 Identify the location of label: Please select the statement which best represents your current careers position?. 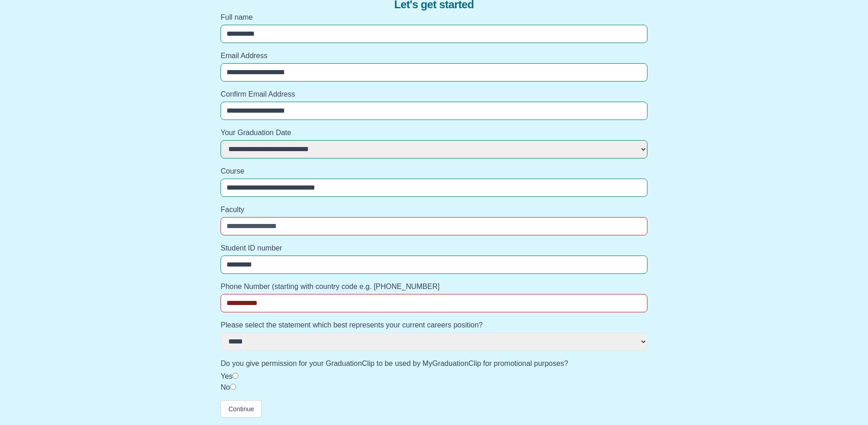
(434, 325).